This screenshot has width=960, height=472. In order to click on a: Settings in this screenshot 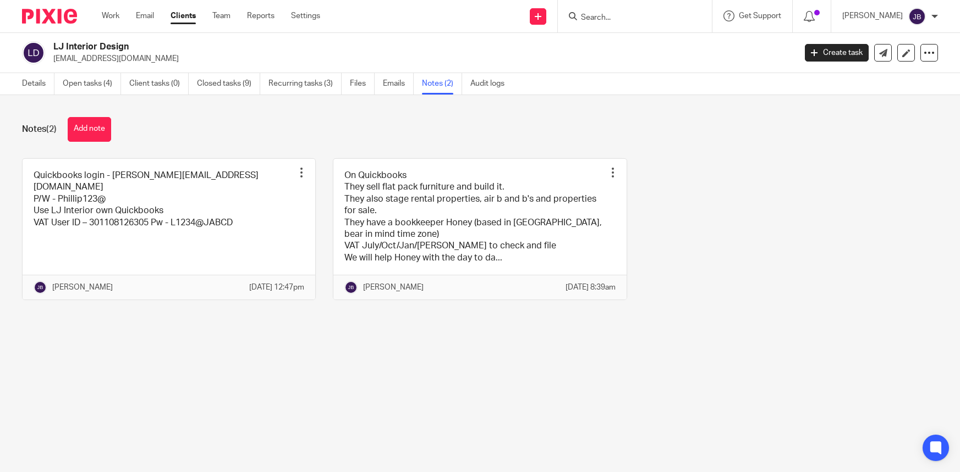, I will do `click(305, 16)`.